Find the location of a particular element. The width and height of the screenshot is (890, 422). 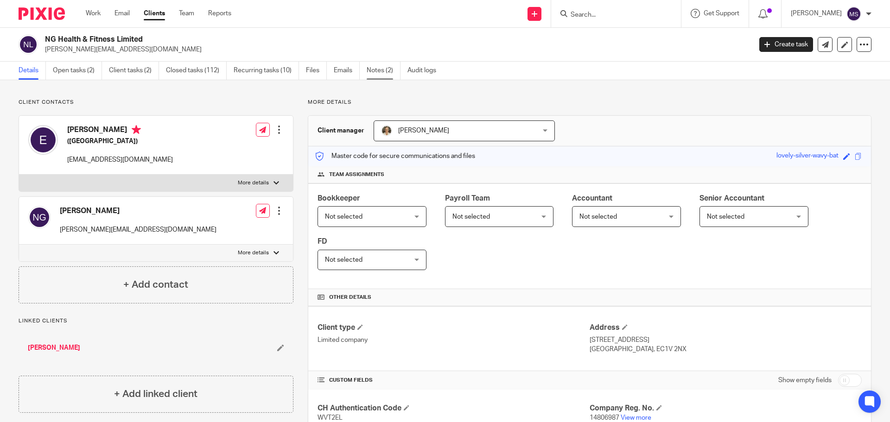

span: Accountant is located at coordinates (592, 198).